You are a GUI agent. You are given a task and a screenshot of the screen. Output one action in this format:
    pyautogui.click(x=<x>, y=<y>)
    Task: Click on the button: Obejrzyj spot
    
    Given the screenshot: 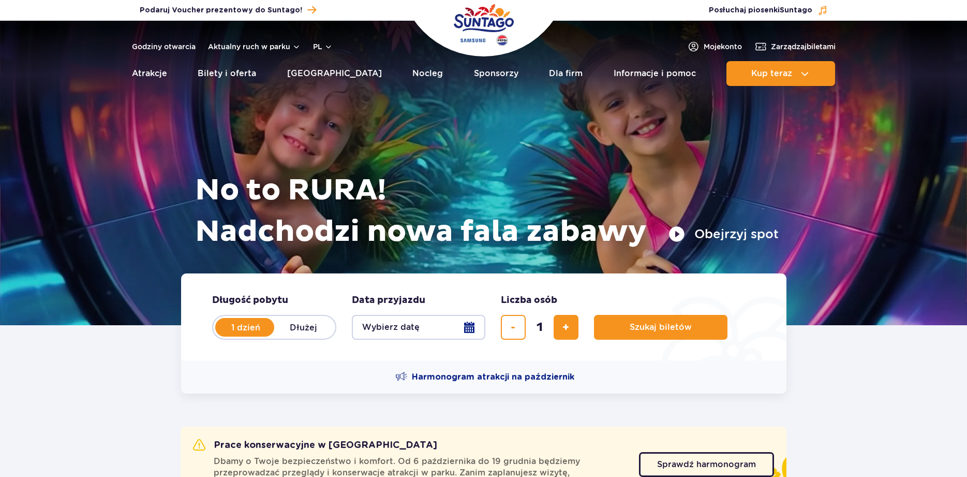 What is the action you would take?
    pyautogui.click(x=724, y=234)
    